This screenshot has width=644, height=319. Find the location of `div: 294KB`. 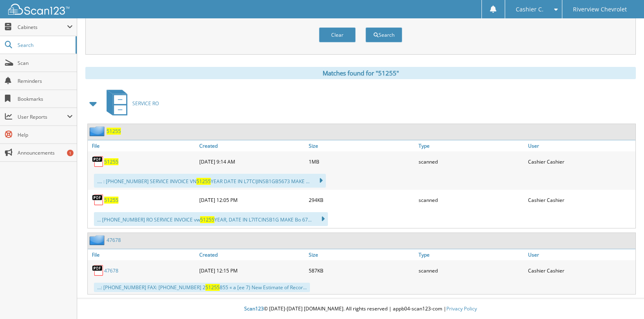

div: 294KB is located at coordinates (361, 200).